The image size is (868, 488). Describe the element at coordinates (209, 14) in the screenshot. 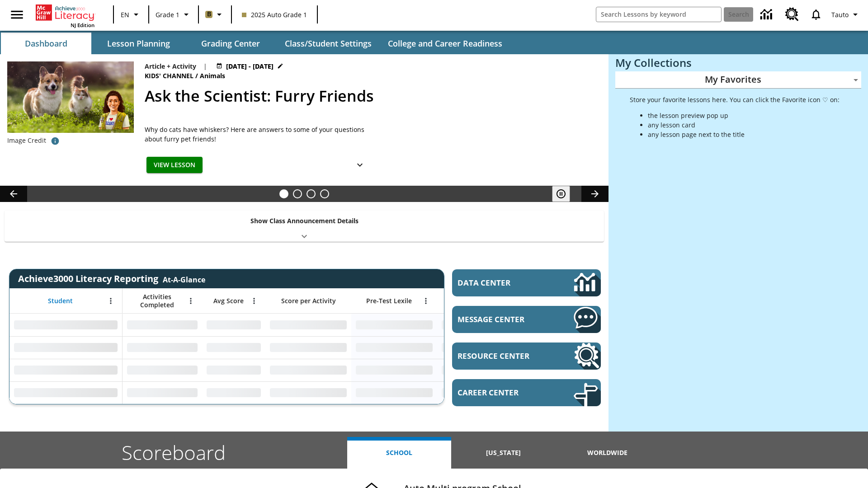

I see `span: B` at that location.